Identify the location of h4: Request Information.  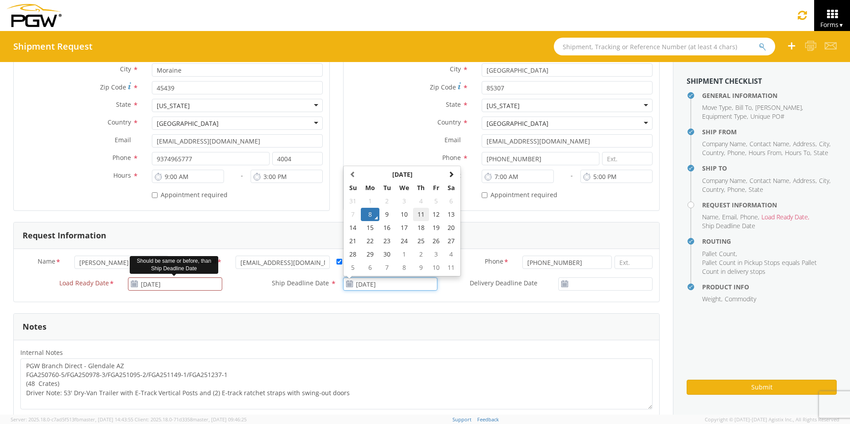
(769, 205).